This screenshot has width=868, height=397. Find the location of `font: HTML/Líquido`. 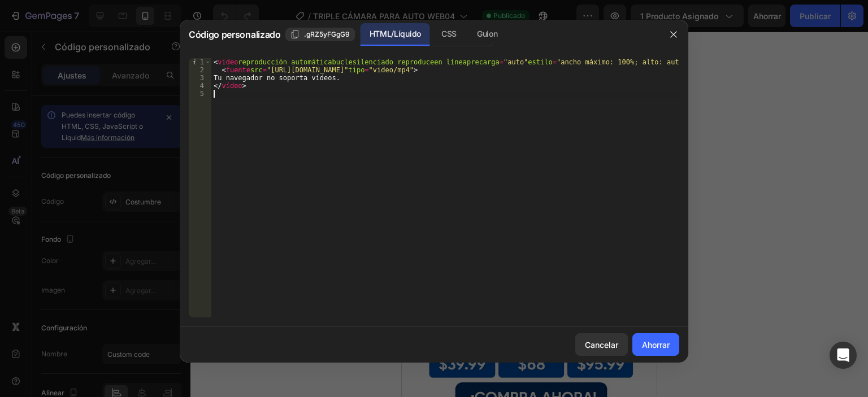

font: HTML/Líquido is located at coordinates (395, 34).